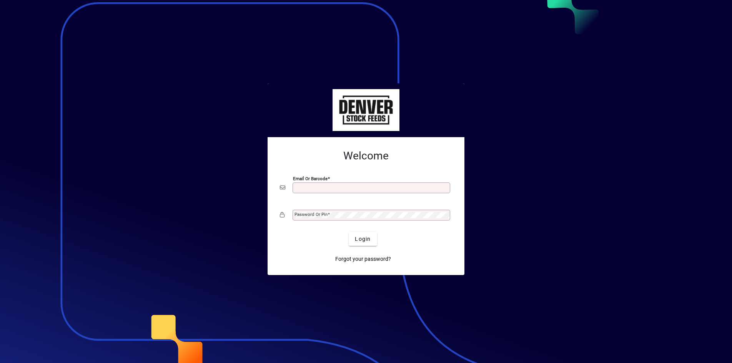 This screenshot has height=363, width=732. Describe the element at coordinates (311, 214) in the screenshot. I see `mat-label: Password or Pin` at that location.